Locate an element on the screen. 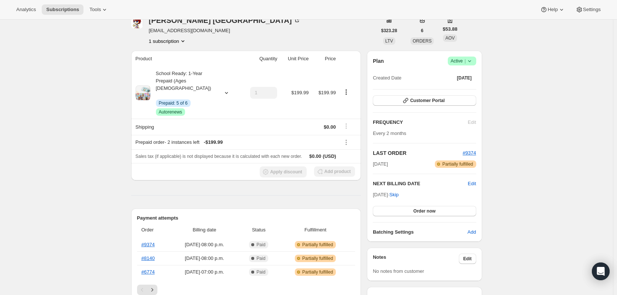 Image resolution: width=617 pixels, height=295 pixels. button: Customer Portal is located at coordinates (424, 100).